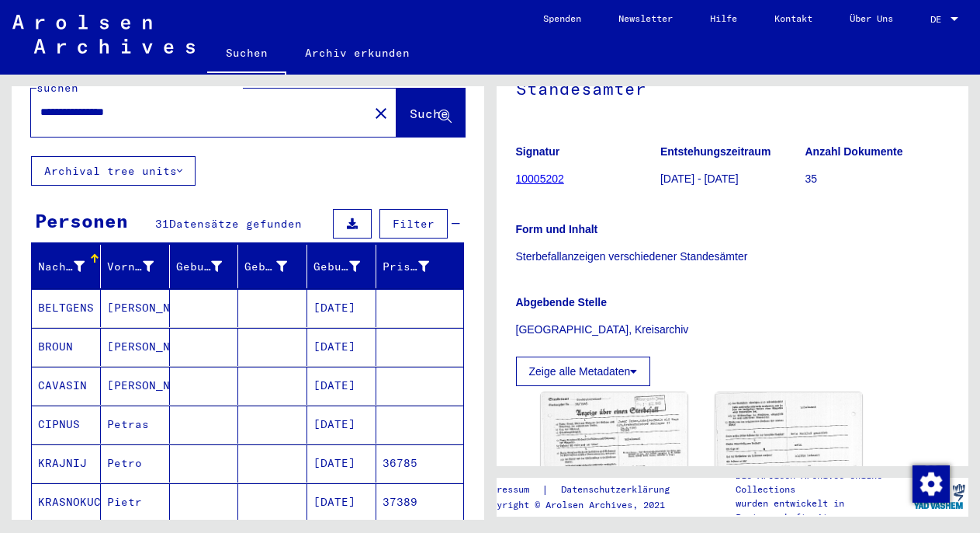  What do you see at coordinates (273, 266) in the screenshot?
I see `mat-header-cell: Geburt‏` at bounding box center [273, 266].